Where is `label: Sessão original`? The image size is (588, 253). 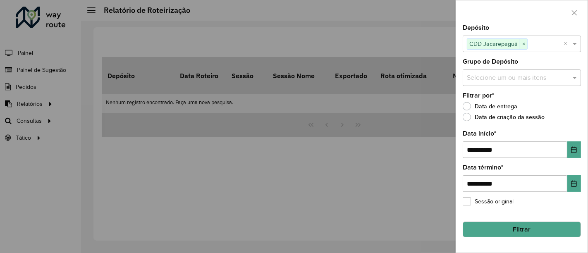 label: Sessão original is located at coordinates (488, 201).